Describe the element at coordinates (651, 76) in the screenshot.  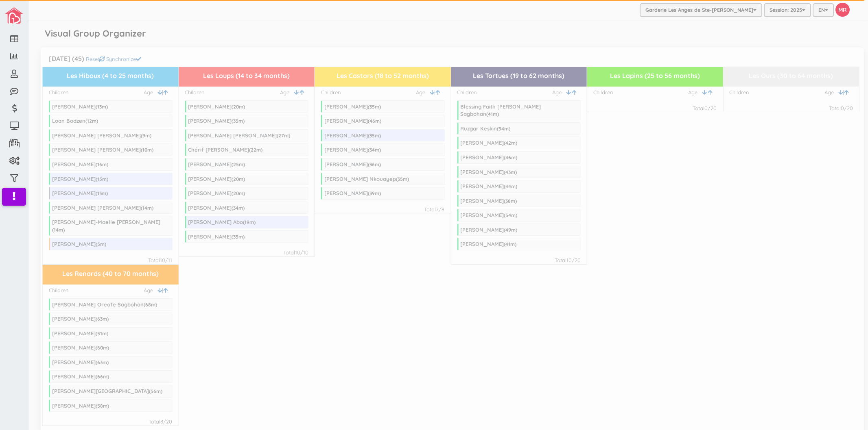
I see `h3: Les Lapins (25 to 56 months)` at that location.